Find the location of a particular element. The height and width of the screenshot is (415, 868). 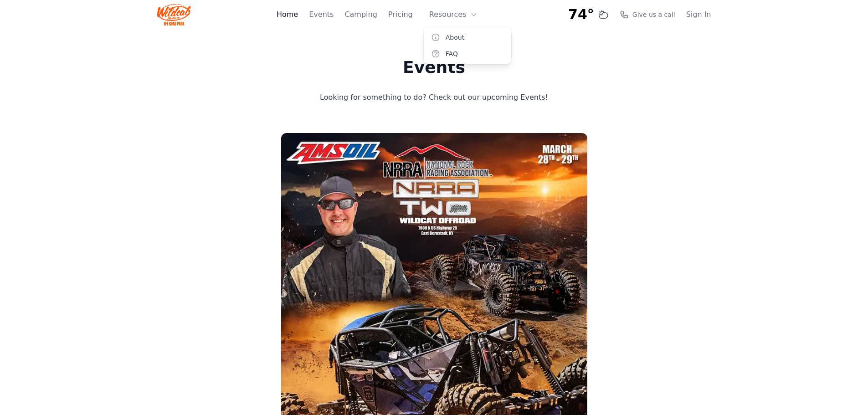

a: Events is located at coordinates (321, 15).